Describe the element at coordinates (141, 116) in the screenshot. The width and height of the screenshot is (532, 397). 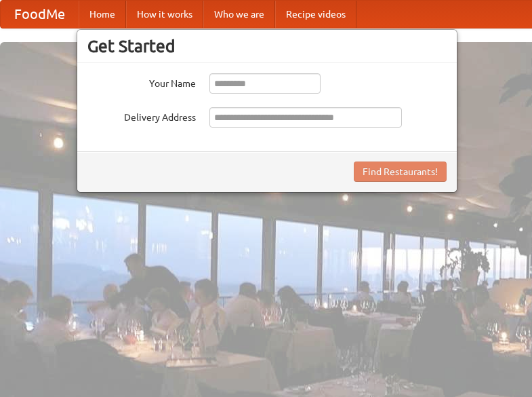
I see `label: Delivery Address` at that location.